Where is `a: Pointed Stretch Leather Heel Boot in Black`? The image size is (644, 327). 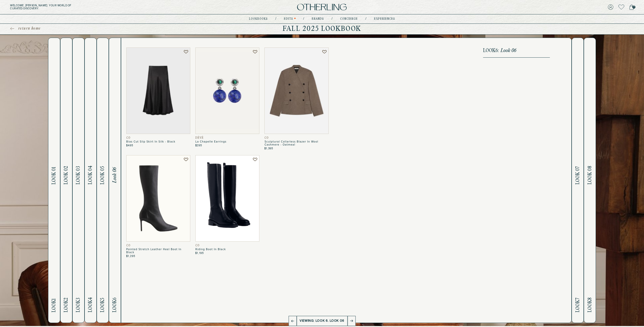 a: Pointed Stretch Leather Heel Boot in Black is located at coordinates (158, 198).